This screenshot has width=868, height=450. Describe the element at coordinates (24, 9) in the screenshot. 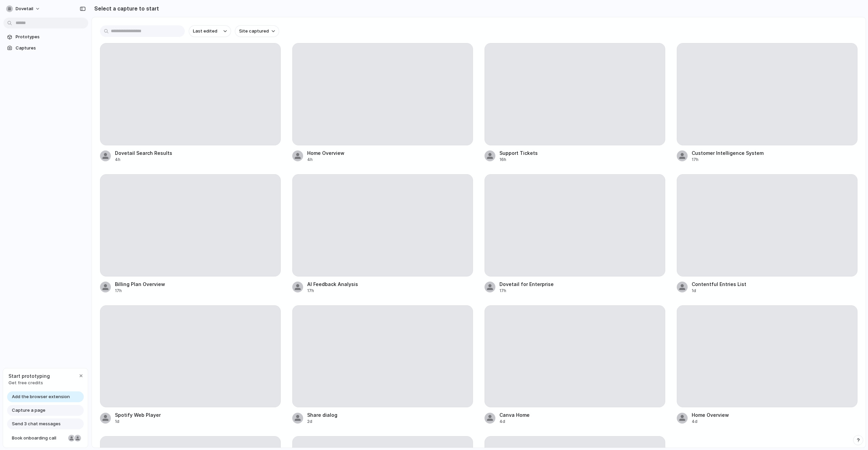

I see `span: dovetail` at that location.